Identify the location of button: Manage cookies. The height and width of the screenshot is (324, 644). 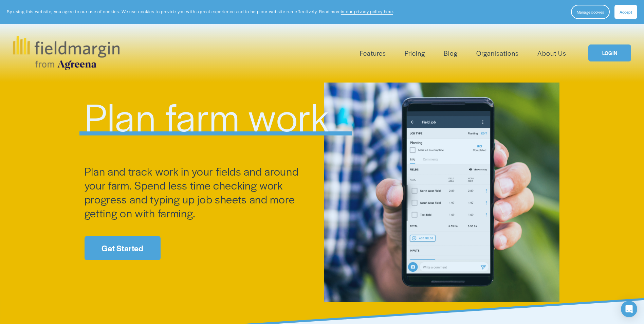
(590, 12).